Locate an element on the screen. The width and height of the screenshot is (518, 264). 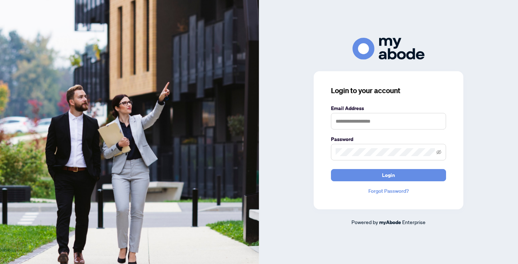
button: Login is located at coordinates (389, 175).